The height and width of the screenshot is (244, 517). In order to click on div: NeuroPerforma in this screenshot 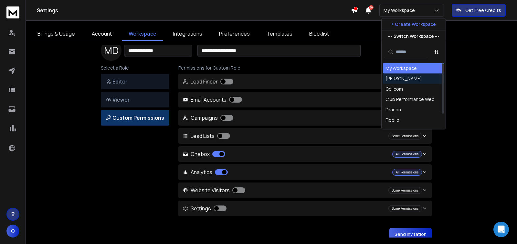, I will do `click(402, 130)`.